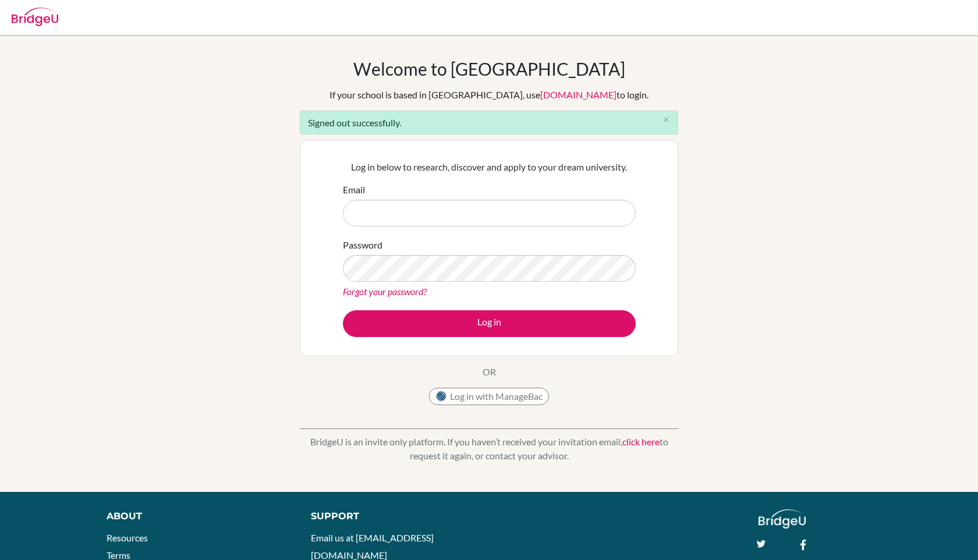 The image size is (978, 560). Describe the element at coordinates (666, 119) in the screenshot. I see `i: close` at that location.